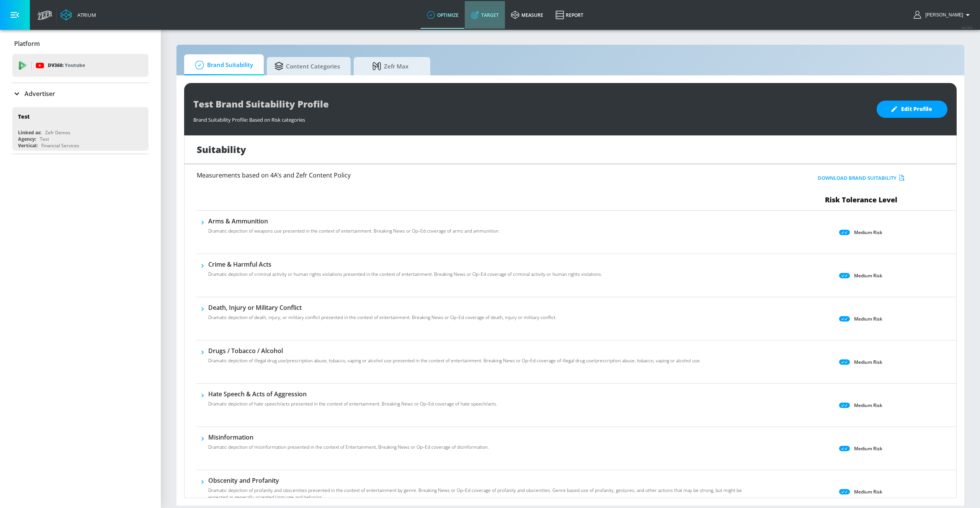 The image size is (980, 508). Describe the element at coordinates (569, 15) in the screenshot. I see `a: Report` at that location.